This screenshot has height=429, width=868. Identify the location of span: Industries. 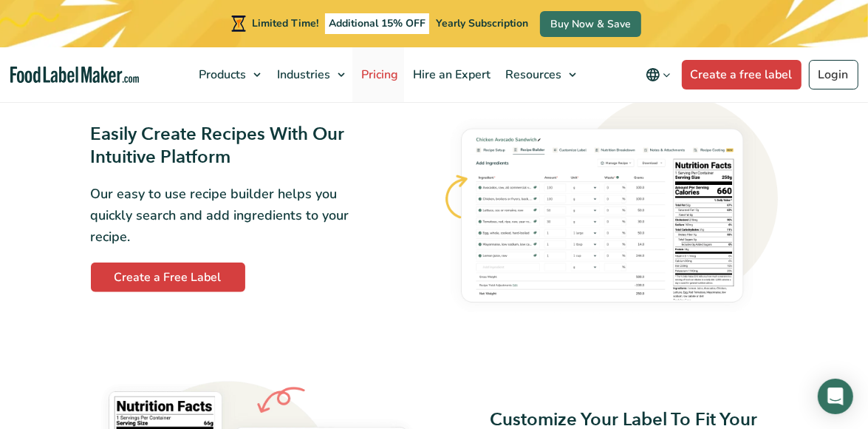
(302, 75).